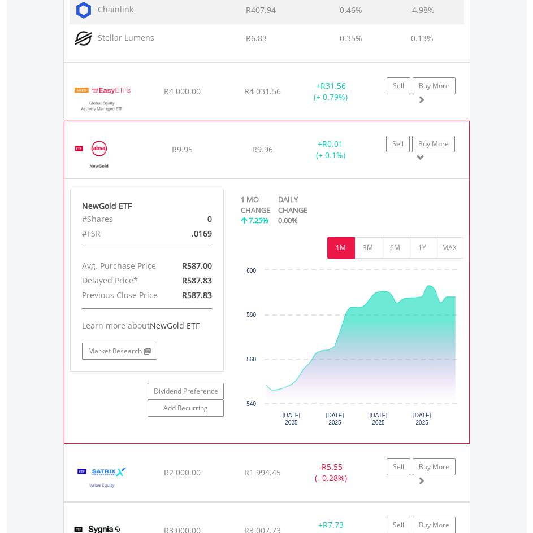 The image size is (533, 533). What do you see at coordinates (256, 38) in the screenshot?
I see `span: R6.83` at bounding box center [256, 38].